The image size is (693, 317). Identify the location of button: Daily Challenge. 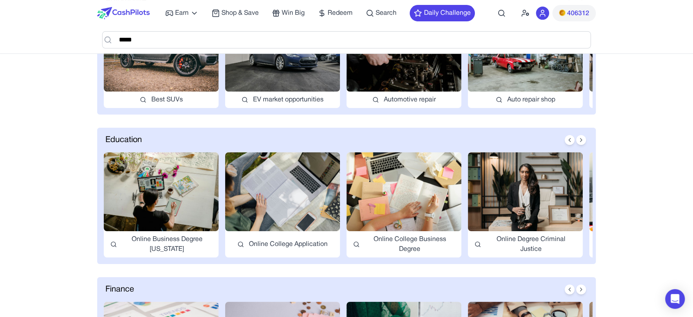
(442, 13).